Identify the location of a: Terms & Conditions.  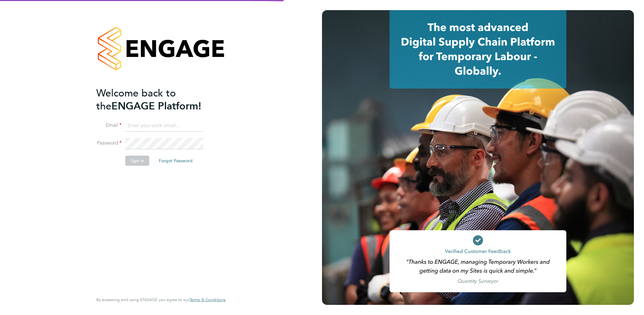
(208, 300).